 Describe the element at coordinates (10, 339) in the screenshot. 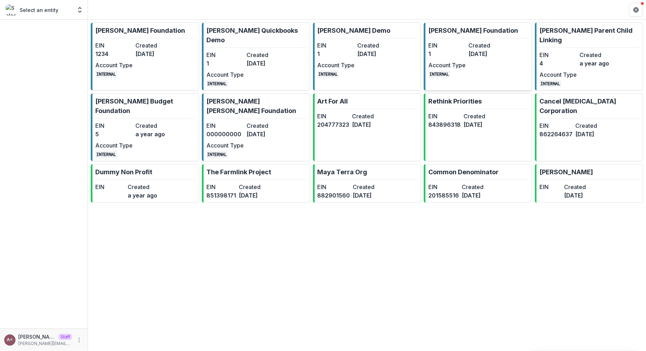

I see `div: Andrew Clegg <andrew@trytemelio.com>` at that location.